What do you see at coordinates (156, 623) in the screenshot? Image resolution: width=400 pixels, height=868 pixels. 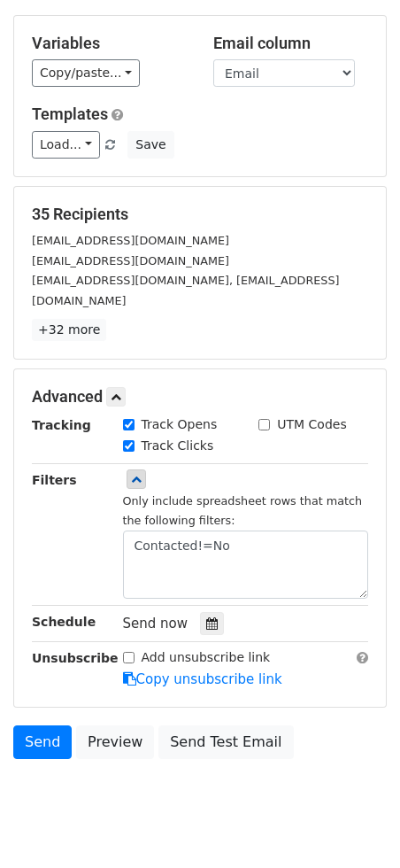 I see `span: Send now` at bounding box center [156, 623].